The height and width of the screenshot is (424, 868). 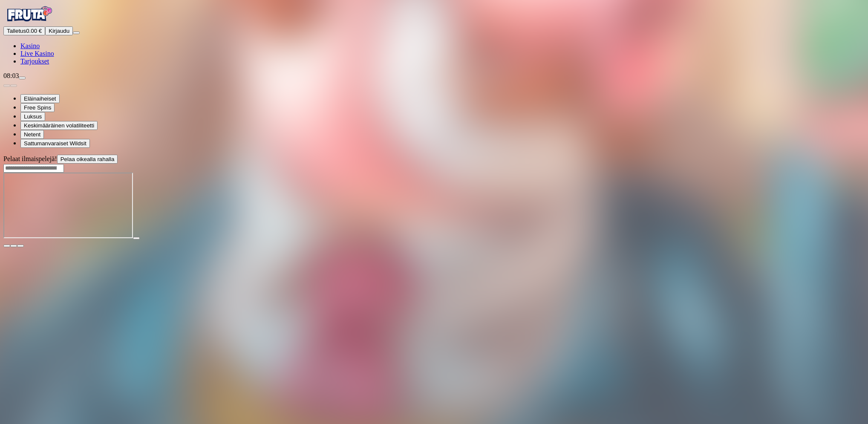 I want to click on a: Fruta, so click(x=29, y=22).